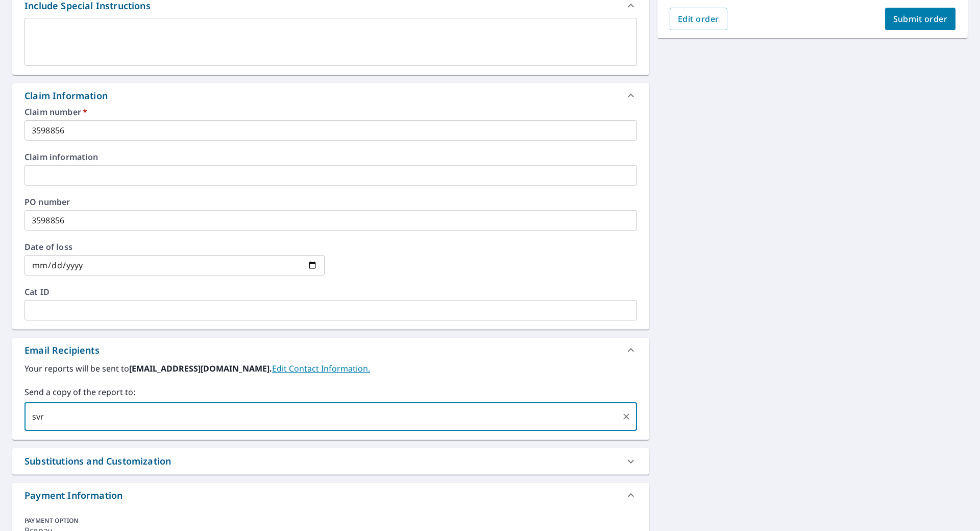  I want to click on label: Claim number, so click(330, 111).